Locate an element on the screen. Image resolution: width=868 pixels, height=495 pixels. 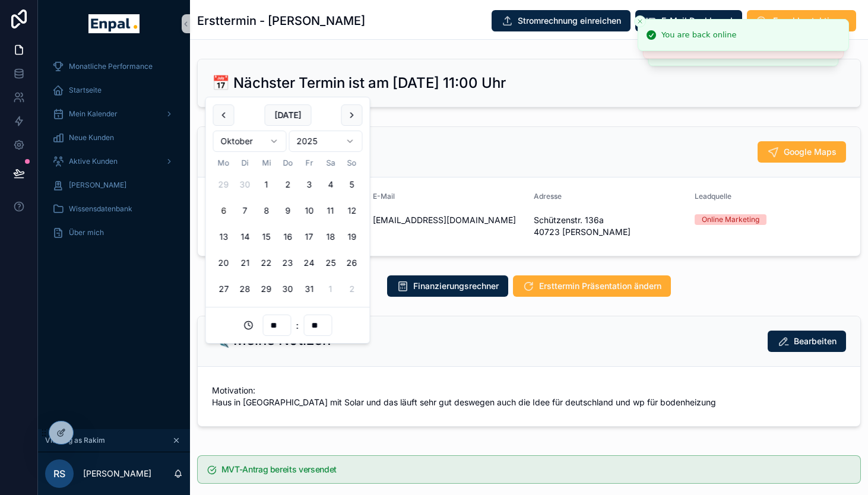
button: Samstag, 4. Oktober 2025 is located at coordinates (331, 184).